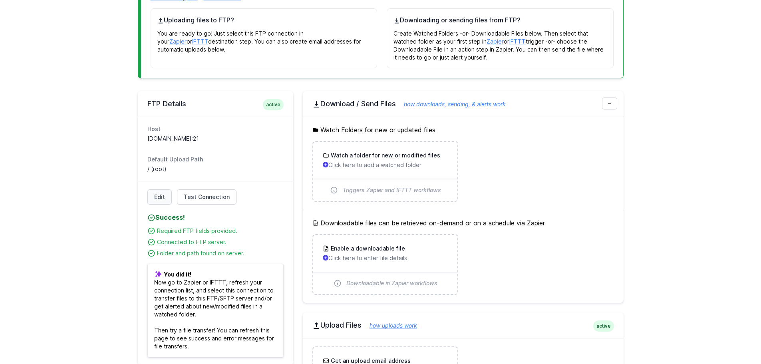  Describe the element at coordinates (264, 39) in the screenshot. I see `p: You are ready to go! Just select this FTP connection in your or destination step. You can also cr...` at that location.